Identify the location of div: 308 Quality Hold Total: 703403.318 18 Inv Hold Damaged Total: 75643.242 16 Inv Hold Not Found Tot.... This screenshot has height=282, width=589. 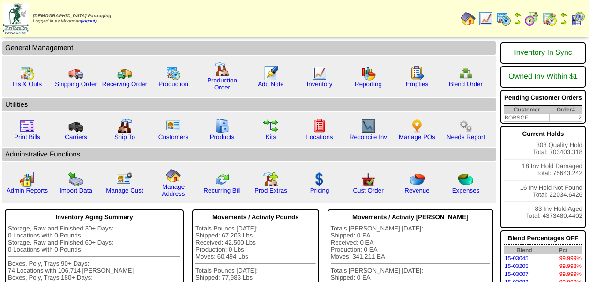
(543, 177).